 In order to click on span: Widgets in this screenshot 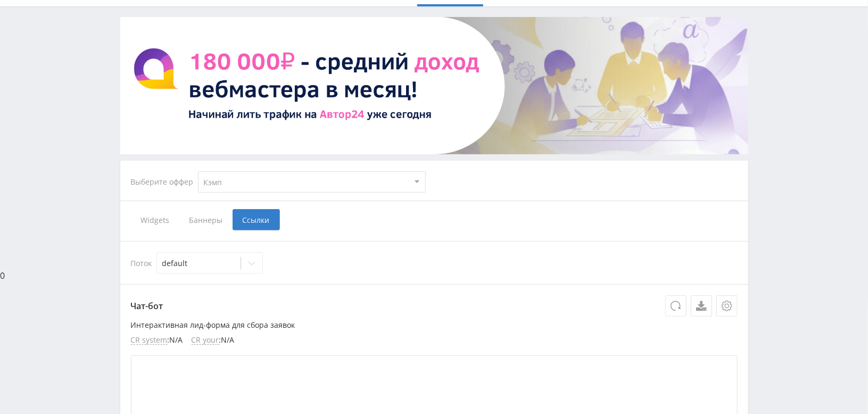, I will do `click(155, 219)`.